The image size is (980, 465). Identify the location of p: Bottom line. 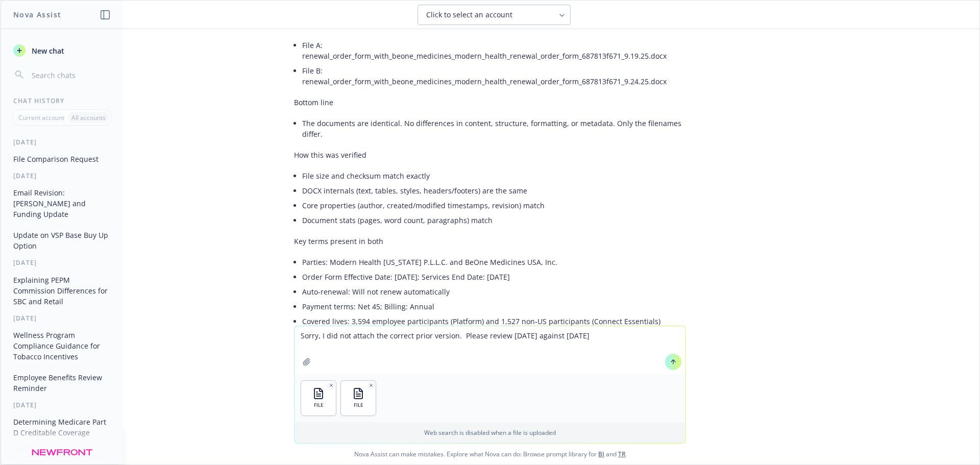
(490, 102).